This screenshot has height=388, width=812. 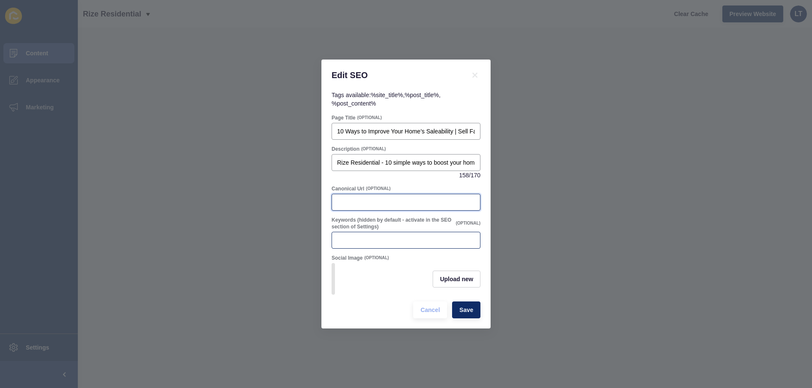 I want to click on span: Cancel, so click(x=430, y=310).